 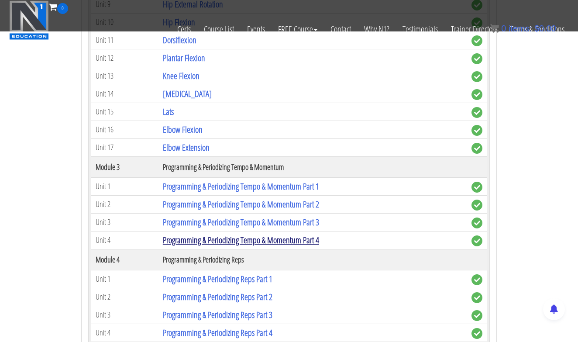 I want to click on bdi: 0.00, so click(x=545, y=28).